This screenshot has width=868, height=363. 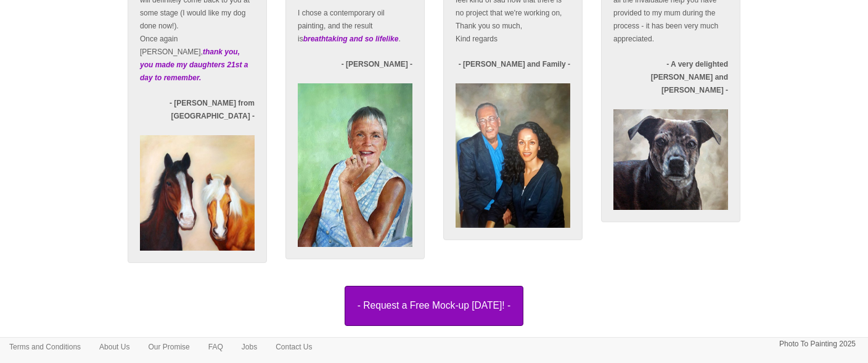 I want to click on a: FAQ, so click(x=216, y=347).